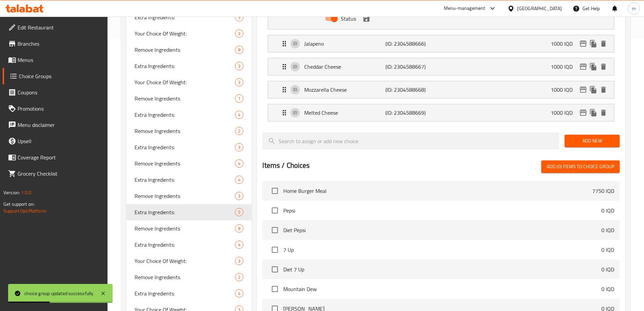  Describe the element at coordinates (344, 43) in the screenshot. I see `p: Jalapeno` at that location.